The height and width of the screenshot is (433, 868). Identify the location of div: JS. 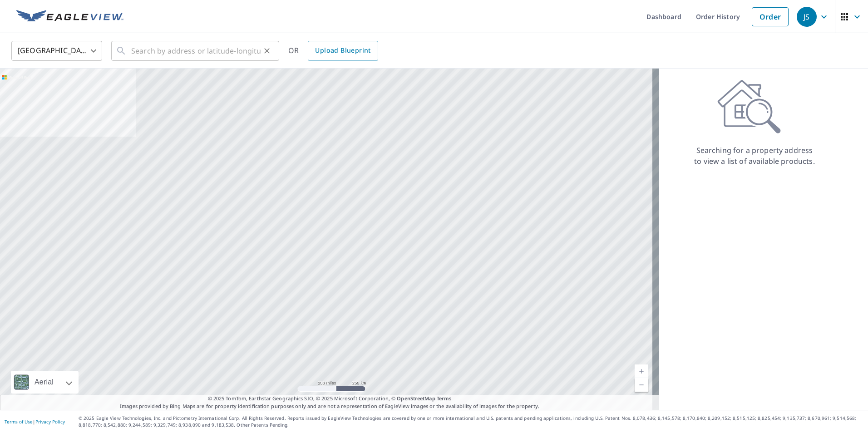
(807, 17).